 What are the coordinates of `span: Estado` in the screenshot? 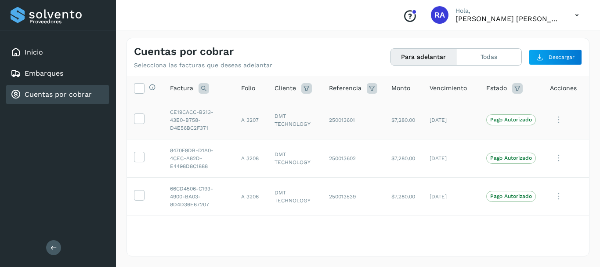 It's located at (496, 88).